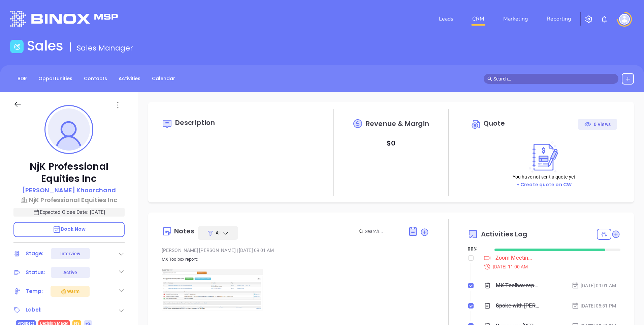 Image resolution: width=644 pixels, height=325 pixels. Describe the element at coordinates (383, 231) in the screenshot. I see `input: Search...` at that location.